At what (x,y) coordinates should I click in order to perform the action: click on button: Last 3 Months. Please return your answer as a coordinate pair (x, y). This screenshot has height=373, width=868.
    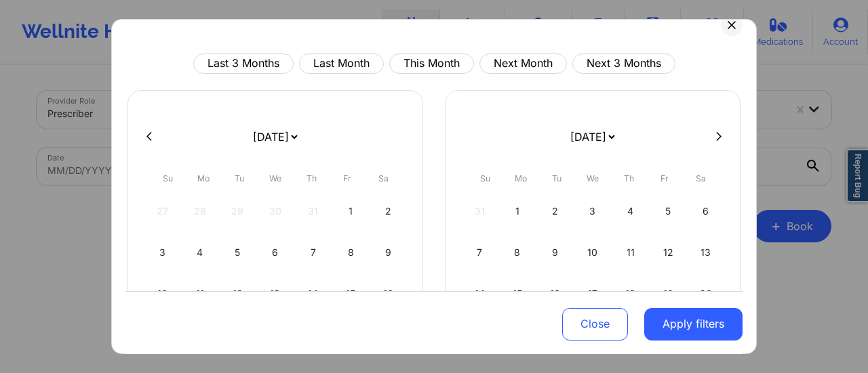
    Looking at the image, I should click on (243, 63).